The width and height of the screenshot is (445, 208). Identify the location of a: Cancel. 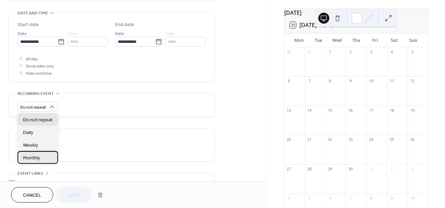
(32, 195).